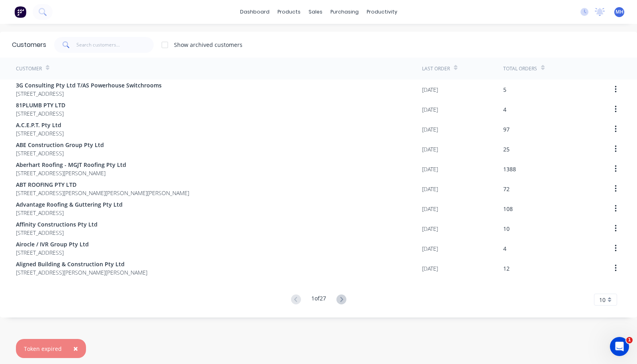 This screenshot has width=637, height=364. Describe the element at coordinates (40, 125) in the screenshot. I see `span: A.C.E.P.T. Pty Ltd` at that location.